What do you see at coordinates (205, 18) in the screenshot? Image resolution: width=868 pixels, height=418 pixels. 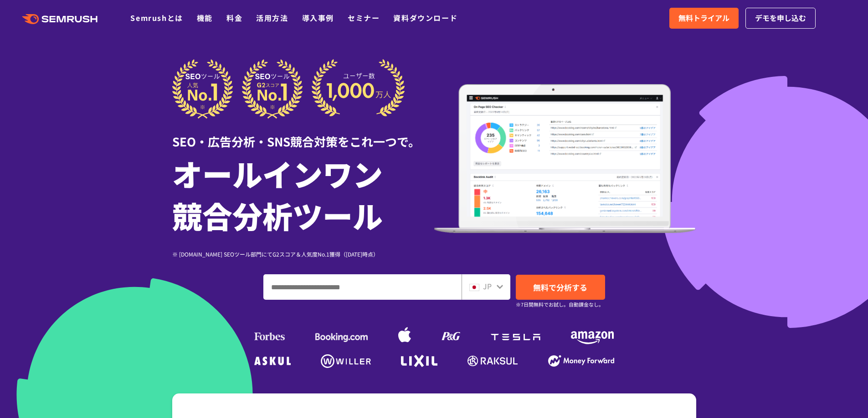 I see `a: 機能` at bounding box center [205, 18].